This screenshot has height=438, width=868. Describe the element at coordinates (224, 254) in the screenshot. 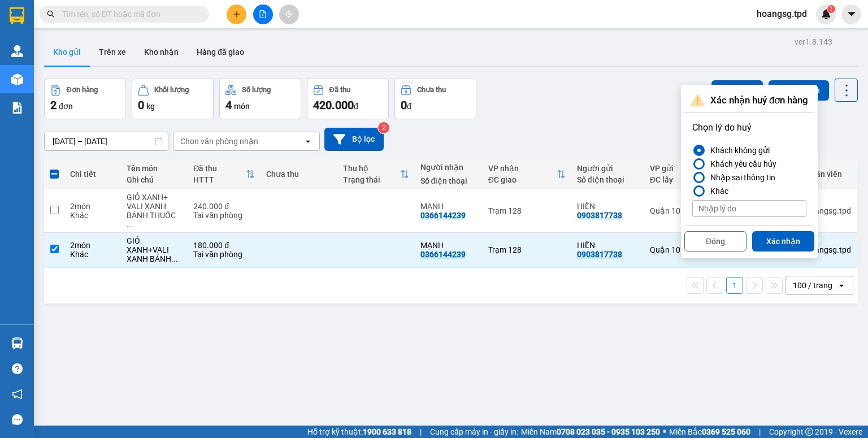

I see `div: Tại văn phòng` at that location.